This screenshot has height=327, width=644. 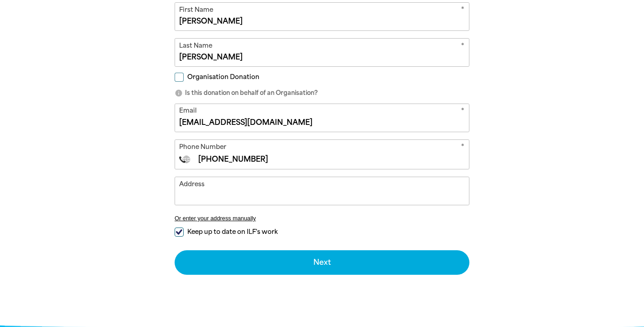 What do you see at coordinates (322, 93) in the screenshot?
I see `p: Is this donation on behalf of an Organisation?` at bounding box center [322, 93].